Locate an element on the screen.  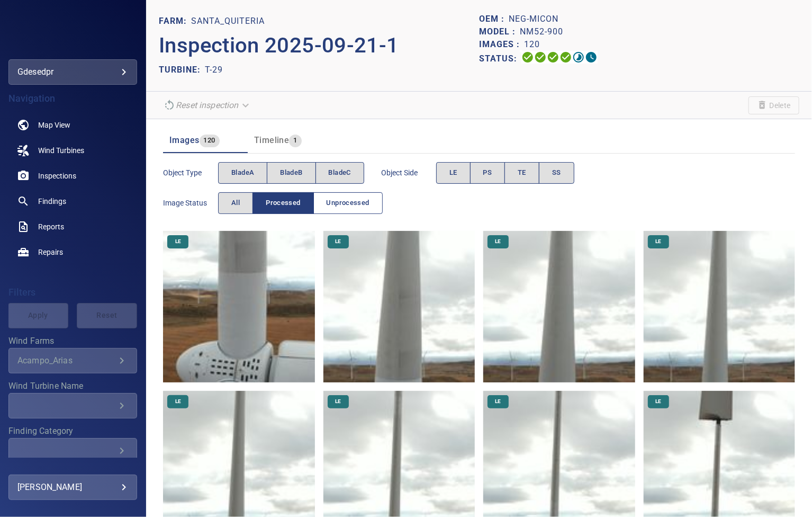
span: Map View is located at coordinates (54, 125).